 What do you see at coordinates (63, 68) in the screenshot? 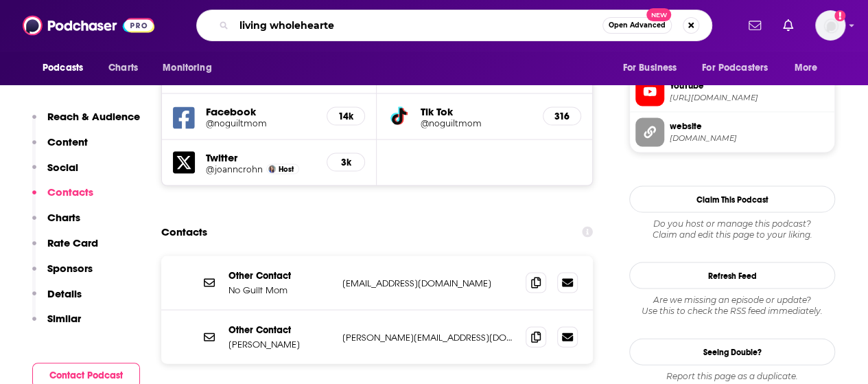
I see `span: Podcasts` at bounding box center [63, 68].